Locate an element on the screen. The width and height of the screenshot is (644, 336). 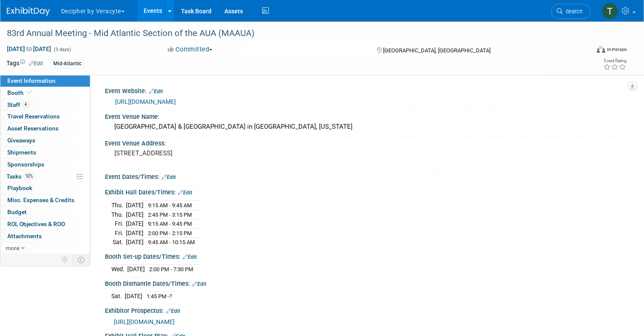
span: ROI, Objectives & ROO is located at coordinates (36, 224).